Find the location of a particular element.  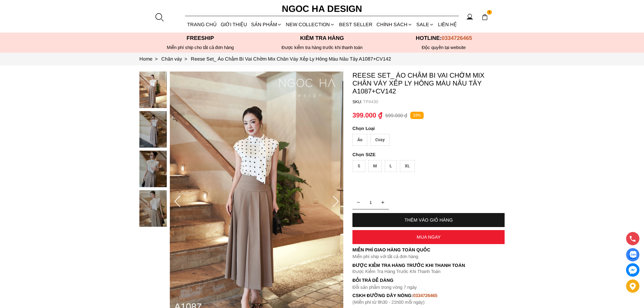

div: Áo is located at coordinates (360, 140).